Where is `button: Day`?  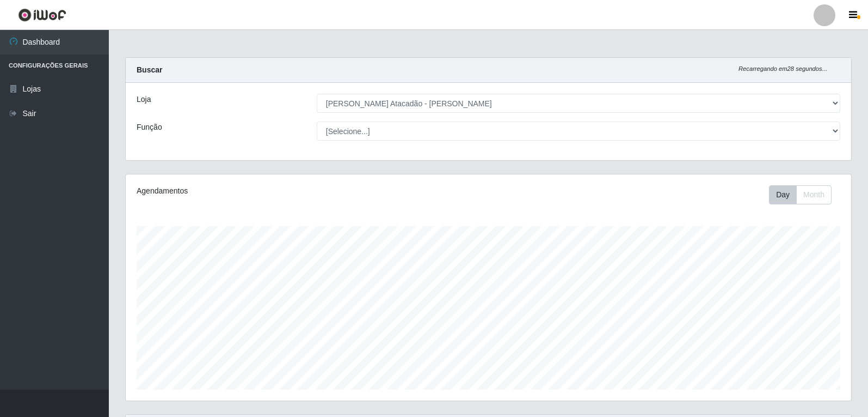 button: Day is located at coordinates (783, 195).